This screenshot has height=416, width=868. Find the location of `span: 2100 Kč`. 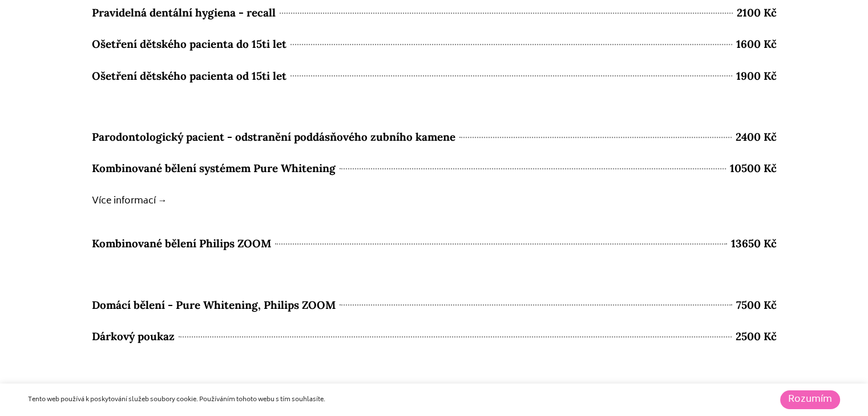

span: 2100 Kč is located at coordinates (757, 12).